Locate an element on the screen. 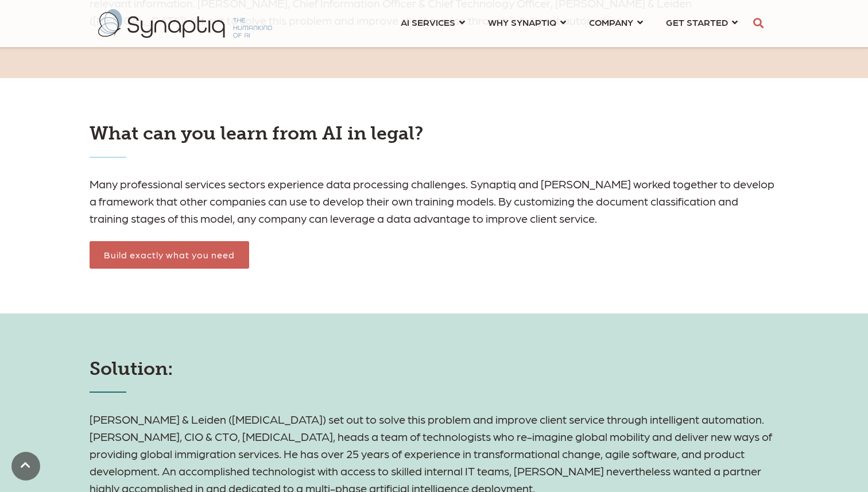  nav: menu is located at coordinates (569, 23).